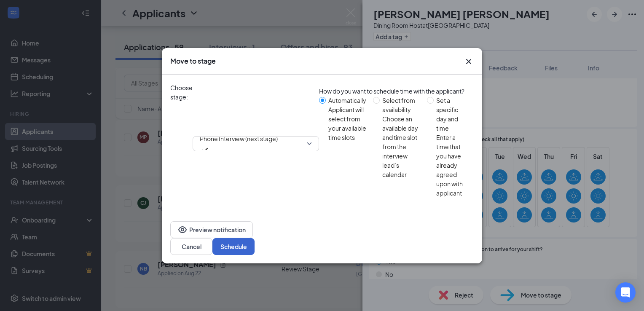  What do you see at coordinates (183, 230) in the screenshot?
I see `svg: Eye` at bounding box center [183, 230].